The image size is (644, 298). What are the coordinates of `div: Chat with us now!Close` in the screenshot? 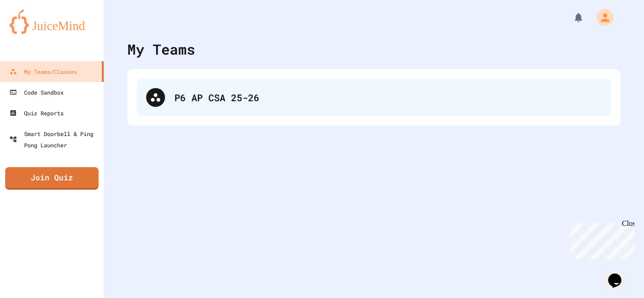 It's located at (34, 32).